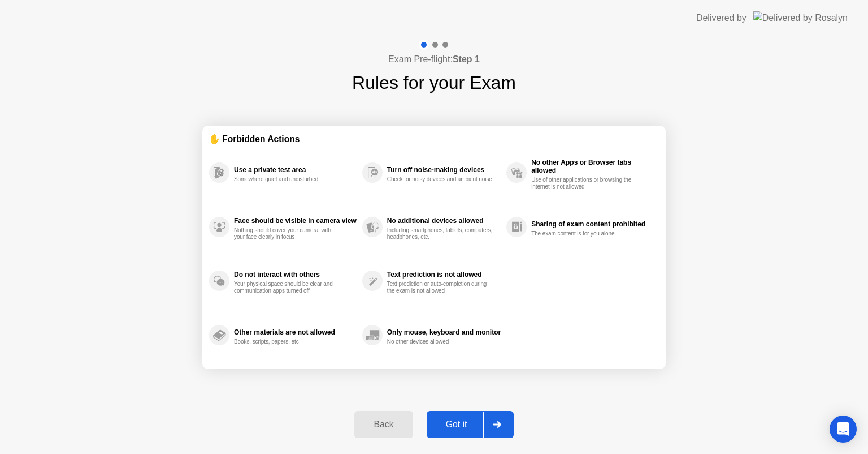 Image resolution: width=868 pixels, height=454 pixels. Describe the element at coordinates (584, 234) in the screenshot. I see `div: The exam content is for you alone` at that location.